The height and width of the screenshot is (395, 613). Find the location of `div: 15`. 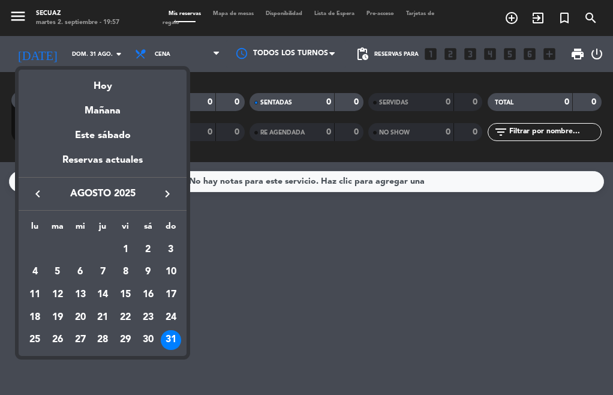

div: 15 is located at coordinates (125, 295).